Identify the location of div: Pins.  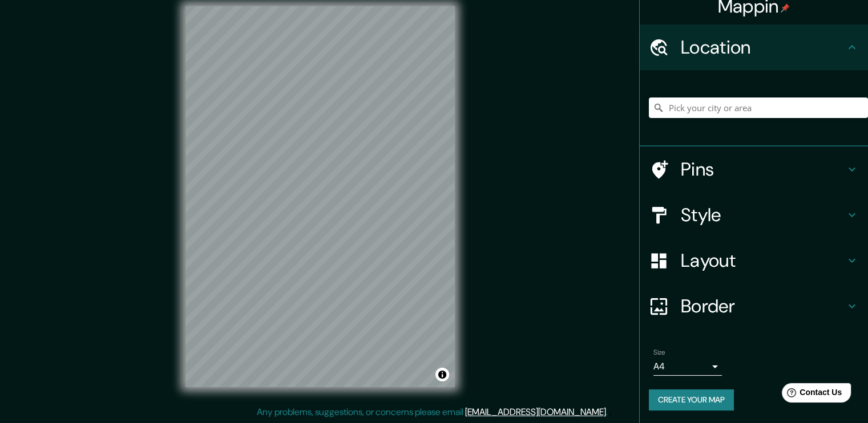
(754, 169).